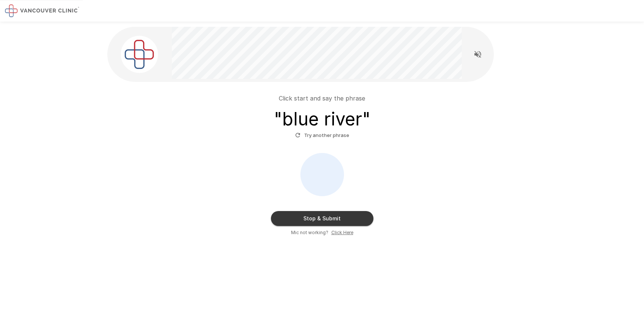 The height and width of the screenshot is (319, 644). I want to click on button: Try another phrase, so click(322, 135).